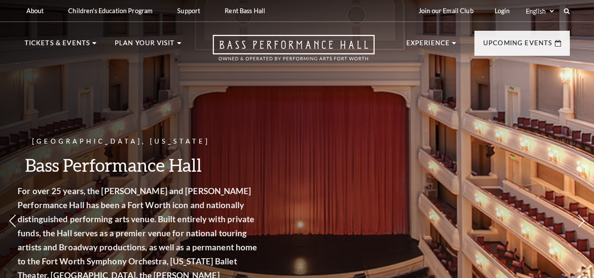 Image resolution: width=594 pixels, height=278 pixels. What do you see at coordinates (540, 11) in the screenshot?
I see `select: Select:` at bounding box center [540, 11].